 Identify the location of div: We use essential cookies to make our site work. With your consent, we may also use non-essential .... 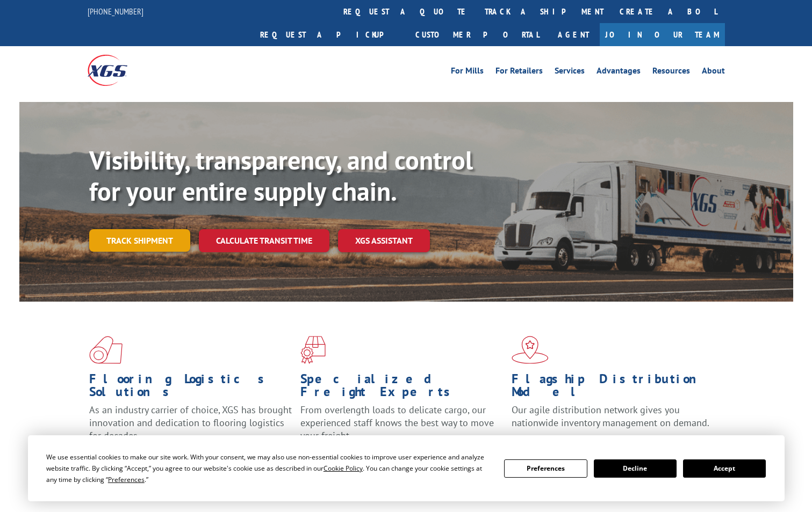
(268, 468).